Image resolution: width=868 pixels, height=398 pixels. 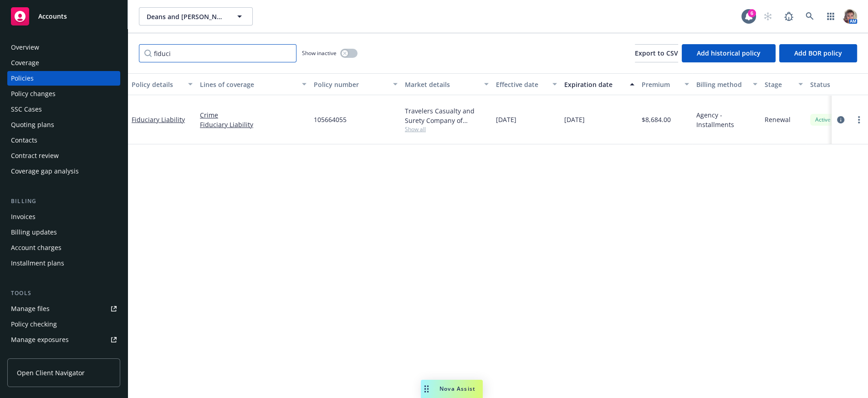 I want to click on a: Manage certificates, so click(x=64, y=355).